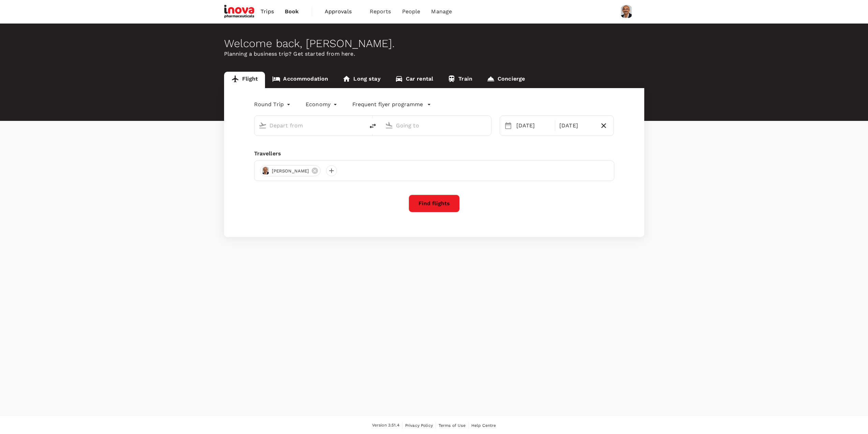  Describe the element at coordinates (266, 171) in the screenshot. I see `img: avatar-684f8186645b8.png` at that location.